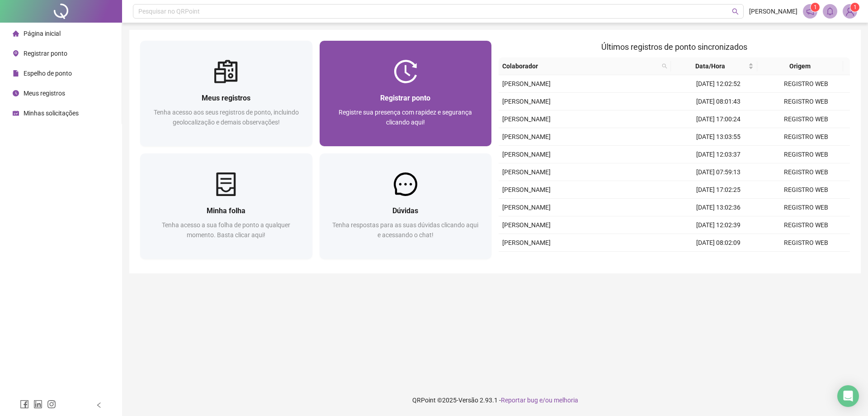 Image resolution: width=868 pixels, height=416 pixels. I want to click on span: Últimos registros de ponto sincronizados, so click(674, 47).